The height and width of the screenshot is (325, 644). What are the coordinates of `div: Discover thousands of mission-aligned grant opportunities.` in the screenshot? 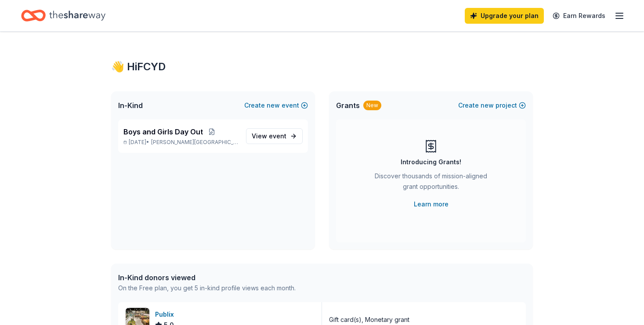 It's located at (431, 183).